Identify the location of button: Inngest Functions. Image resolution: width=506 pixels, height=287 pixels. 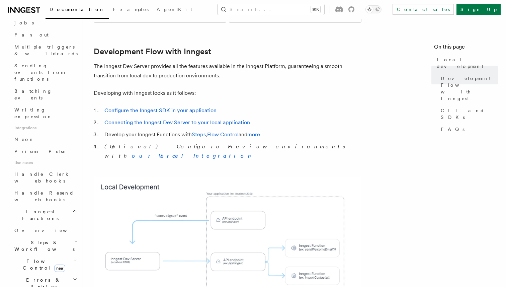
(42, 215).